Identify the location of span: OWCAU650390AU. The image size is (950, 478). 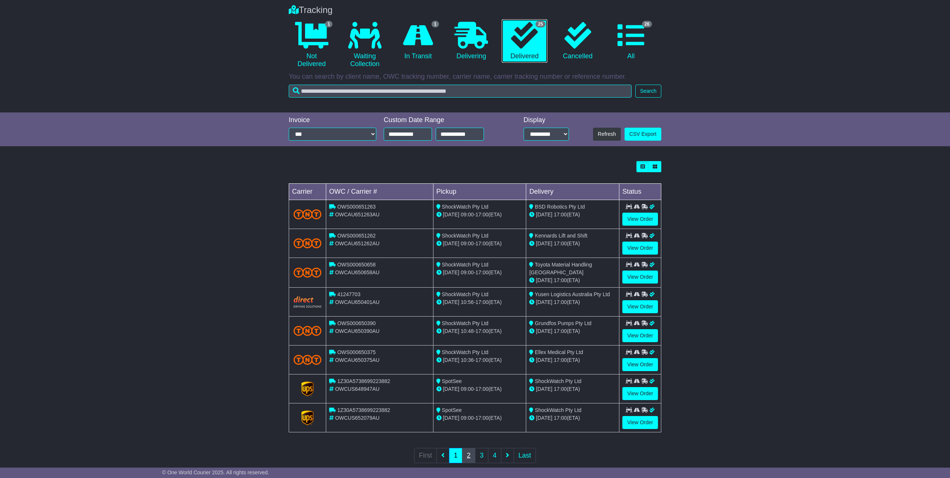
(358, 331).